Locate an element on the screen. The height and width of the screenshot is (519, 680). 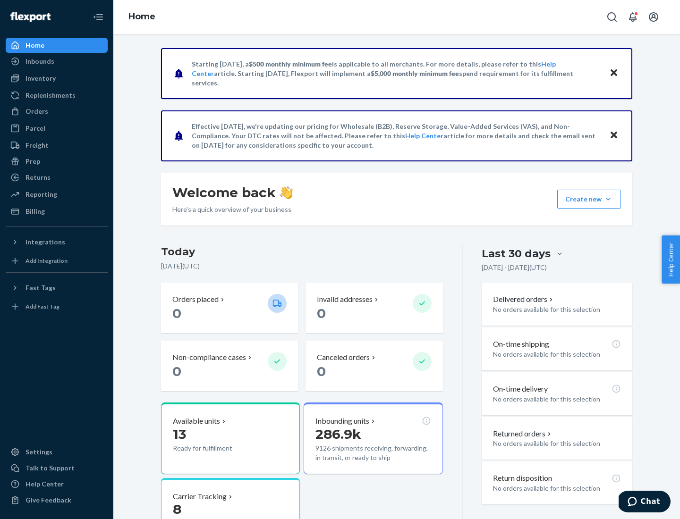
p: Ready for fulfillment is located at coordinates (216, 448).